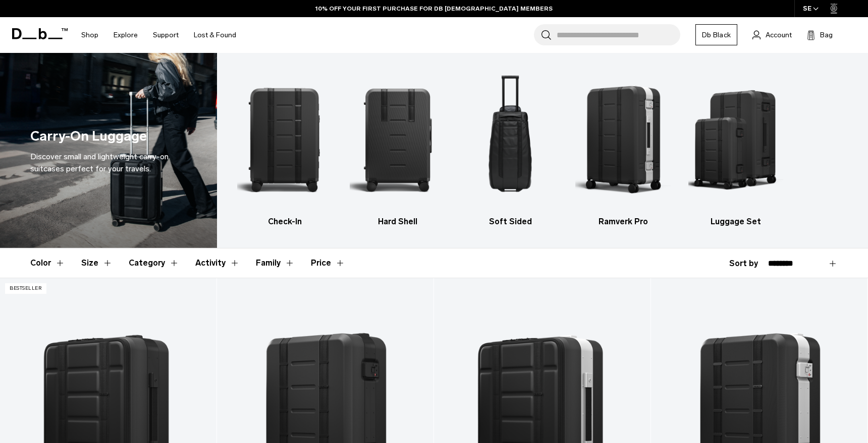  What do you see at coordinates (26, 288) in the screenshot?
I see `p: Bestseller` at bounding box center [26, 288].